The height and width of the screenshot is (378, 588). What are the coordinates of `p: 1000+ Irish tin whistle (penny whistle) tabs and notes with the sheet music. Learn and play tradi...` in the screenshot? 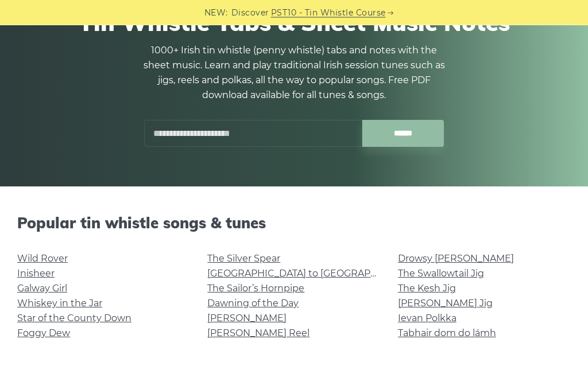 It's located at (294, 74).